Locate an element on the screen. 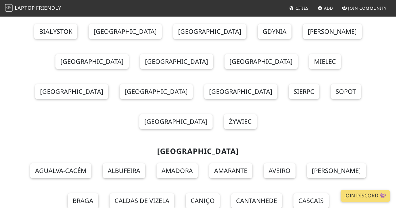 The height and width of the screenshot is (208, 396). span: Laptop is located at coordinates (25, 8).